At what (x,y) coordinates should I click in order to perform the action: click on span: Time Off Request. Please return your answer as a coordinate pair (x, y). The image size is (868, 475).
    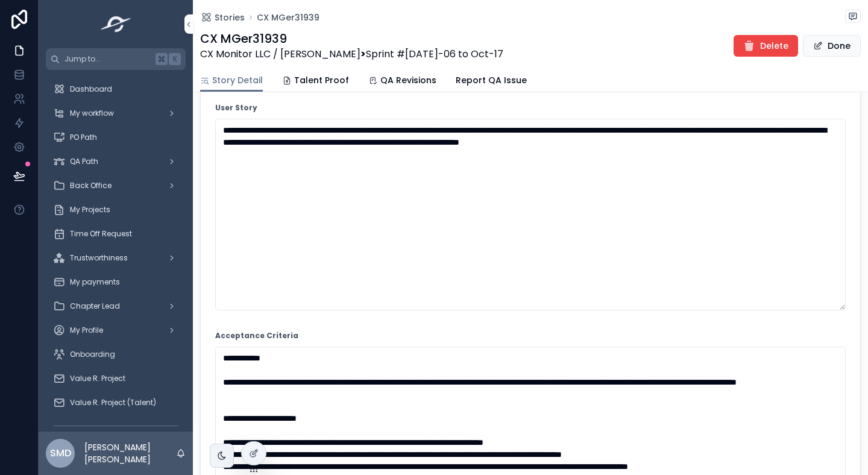
    Looking at the image, I should click on (101, 234).